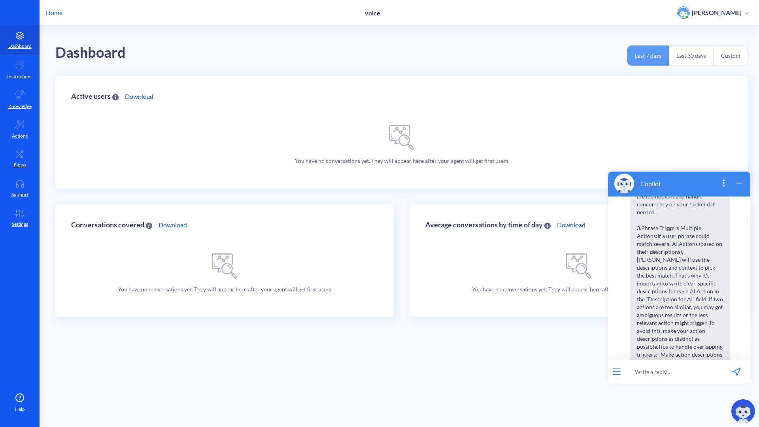 Image resolution: width=759 pixels, height=427 pixels. I want to click on button: Last 7 days, so click(648, 55).